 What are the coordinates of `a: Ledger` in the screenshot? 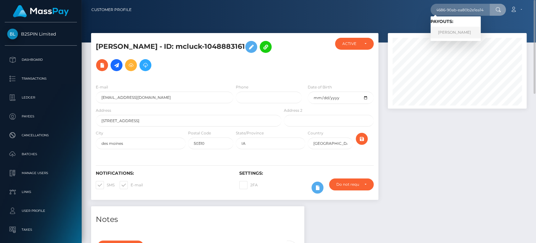 It's located at (41, 97).